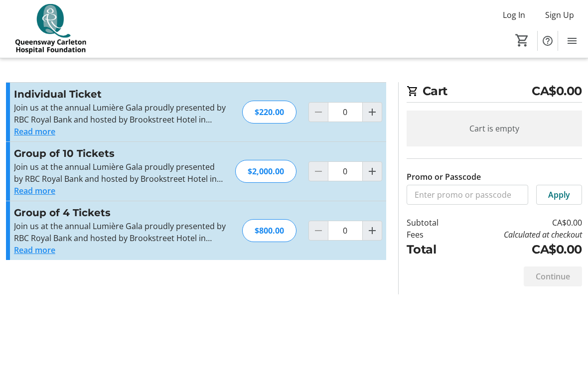 Image resolution: width=588 pixels, height=385 pixels. What do you see at coordinates (514, 15) in the screenshot?
I see `button: Log In` at bounding box center [514, 15].